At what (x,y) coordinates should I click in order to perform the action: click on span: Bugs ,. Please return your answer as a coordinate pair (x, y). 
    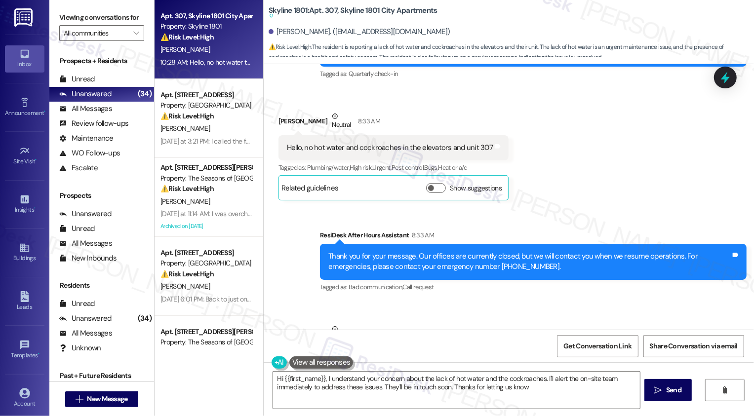
    Looking at the image, I should click on (432, 167).